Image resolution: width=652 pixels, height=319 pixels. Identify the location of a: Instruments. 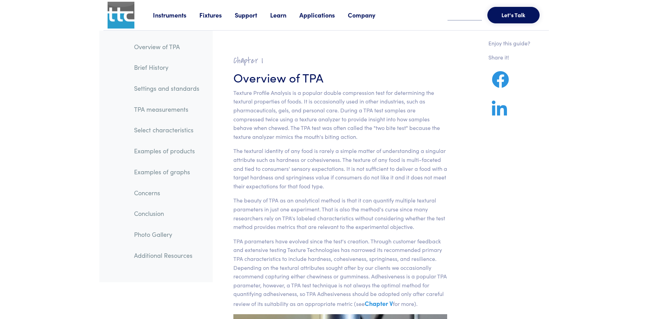
(176, 15).